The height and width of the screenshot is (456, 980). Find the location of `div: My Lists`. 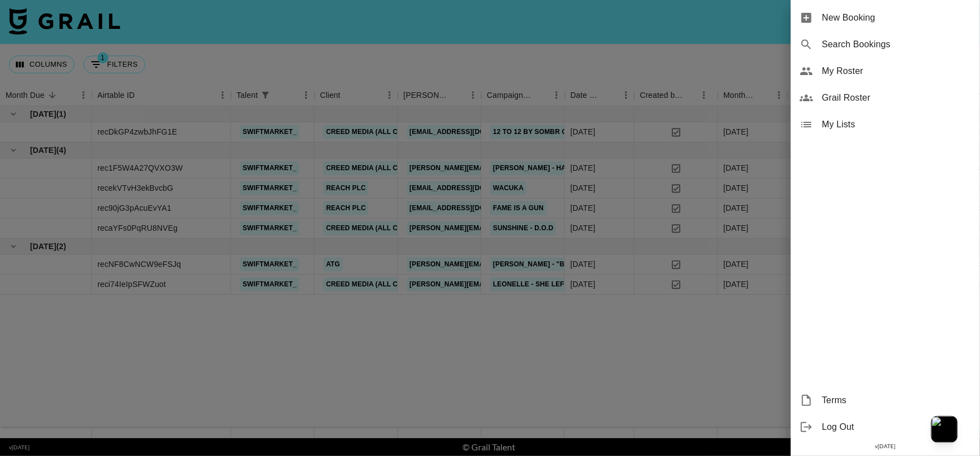

div: My Lists is located at coordinates (885, 125).